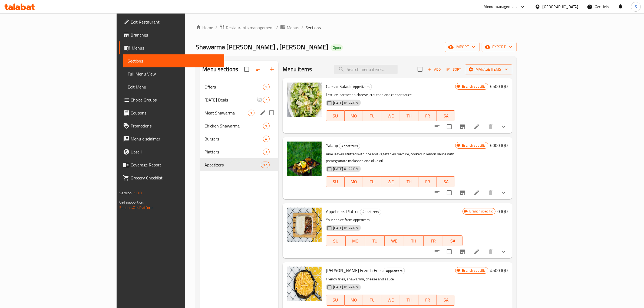 The height and width of the screenshot is (308, 644). I want to click on p: French fries, shawarma, cheese and sauce., so click(391, 279).